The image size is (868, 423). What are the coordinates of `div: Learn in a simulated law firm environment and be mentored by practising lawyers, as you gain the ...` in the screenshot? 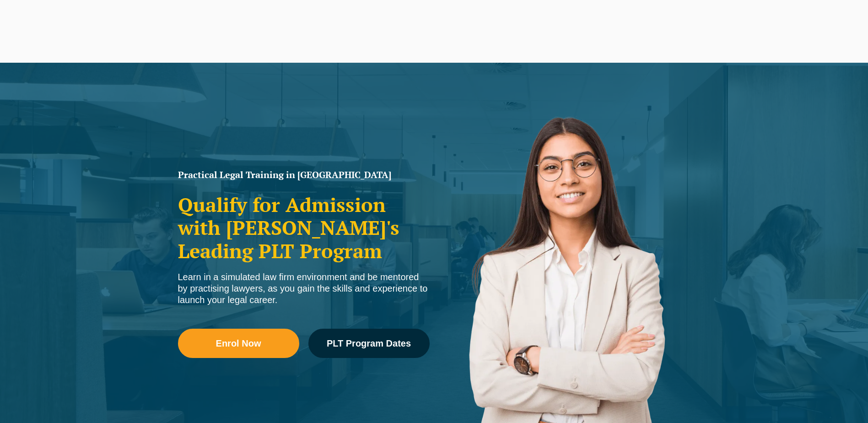 It's located at (304, 288).